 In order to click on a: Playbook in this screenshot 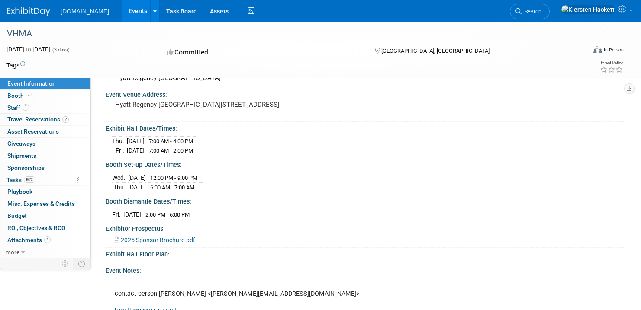, I will do `click(45, 192)`.